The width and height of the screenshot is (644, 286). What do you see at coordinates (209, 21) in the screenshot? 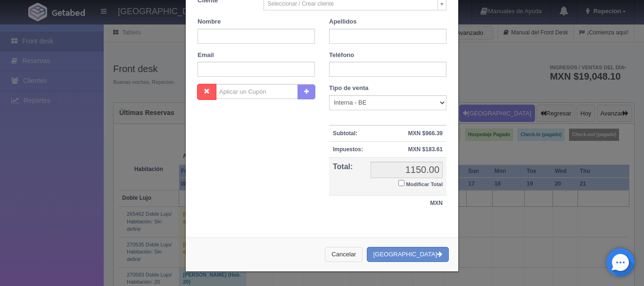
I see `label: Nombre` at bounding box center [209, 21].